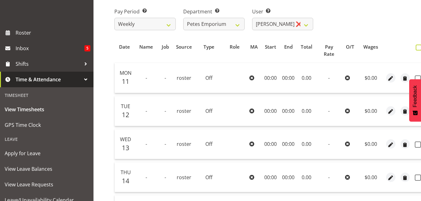 The height and width of the screenshot is (201, 421). Describe the element at coordinates (350, 47) in the screenshot. I see `span: O/T` at that location.